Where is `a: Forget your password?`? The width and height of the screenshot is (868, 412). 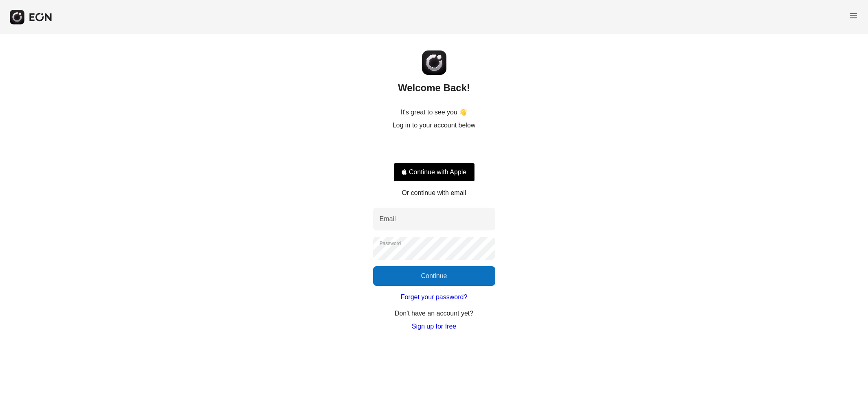
a: Forget your password? is located at coordinates (434, 297).